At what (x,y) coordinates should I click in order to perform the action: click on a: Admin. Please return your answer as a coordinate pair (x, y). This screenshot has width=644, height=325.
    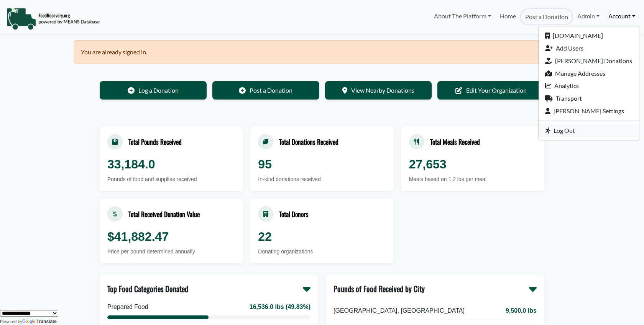
    Looking at the image, I should click on (588, 16).